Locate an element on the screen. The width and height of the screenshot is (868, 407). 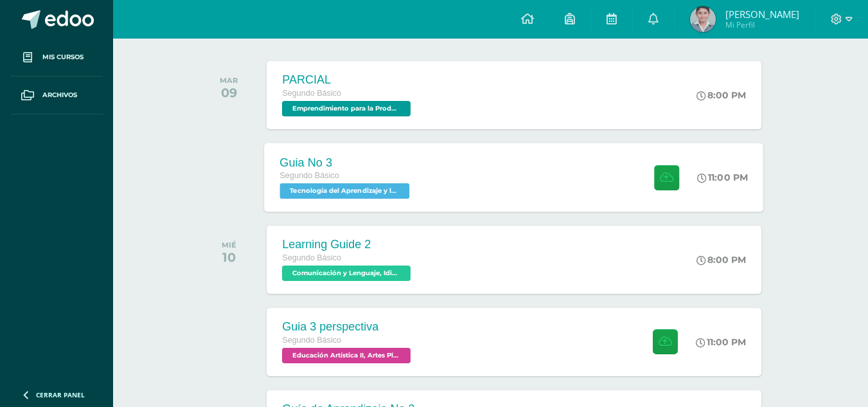
div: MAR is located at coordinates (228, 80).